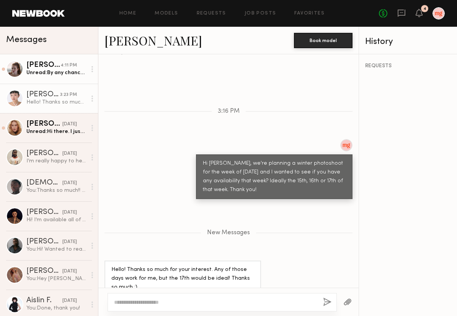  What do you see at coordinates (26, 40) in the screenshot?
I see `span: Messages` at bounding box center [26, 40].